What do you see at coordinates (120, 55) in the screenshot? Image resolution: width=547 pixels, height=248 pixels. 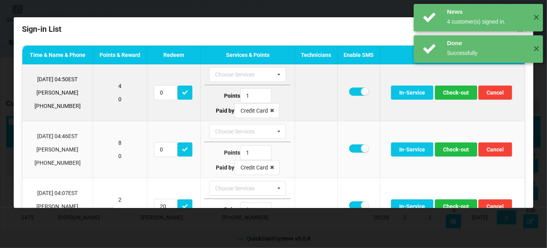 I see `th: Points & Reward` at bounding box center [120, 55].